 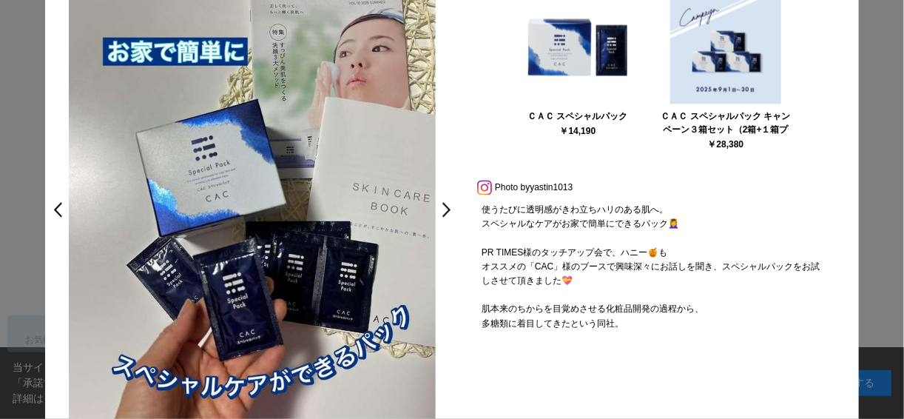 I want to click on div: ￥14,190, so click(x=578, y=131).